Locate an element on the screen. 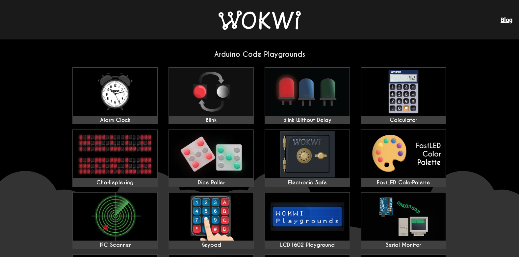  a: Charlieplexing is located at coordinates (115, 158).